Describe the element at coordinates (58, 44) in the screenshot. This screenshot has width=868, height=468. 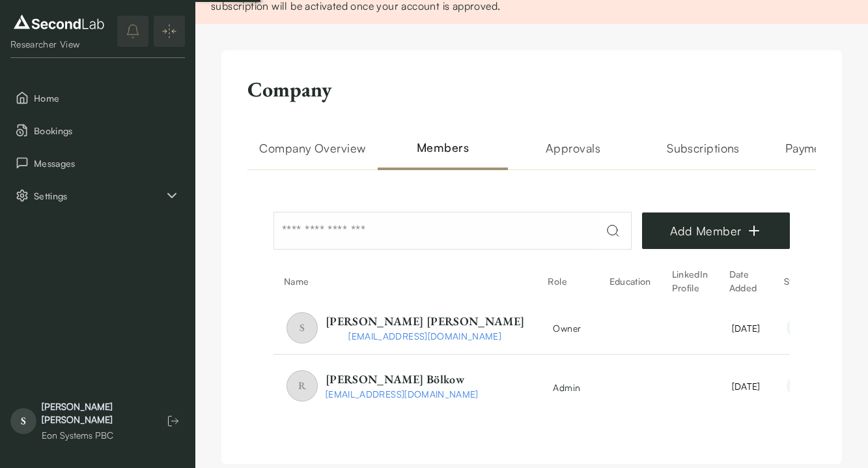
I see `div: Researcher View` at that location.